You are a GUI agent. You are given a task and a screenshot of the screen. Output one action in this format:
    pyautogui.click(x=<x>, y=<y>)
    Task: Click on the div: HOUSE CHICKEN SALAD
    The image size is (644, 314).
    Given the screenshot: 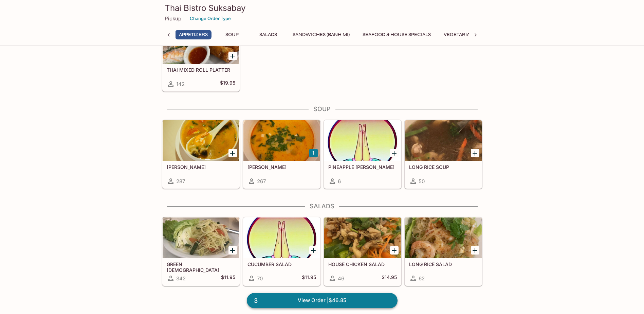 What is the action you would take?
    pyautogui.click(x=362, y=238)
    